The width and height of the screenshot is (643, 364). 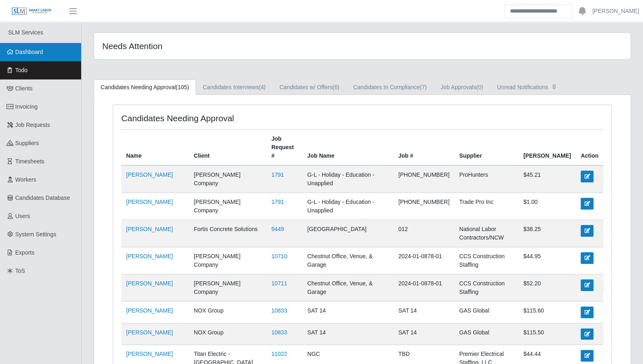 I want to click on span: Candidates Database, so click(x=43, y=198).